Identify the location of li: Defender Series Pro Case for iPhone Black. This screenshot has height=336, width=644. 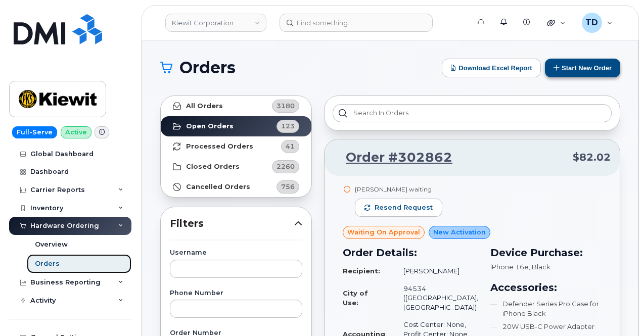
(547, 309).